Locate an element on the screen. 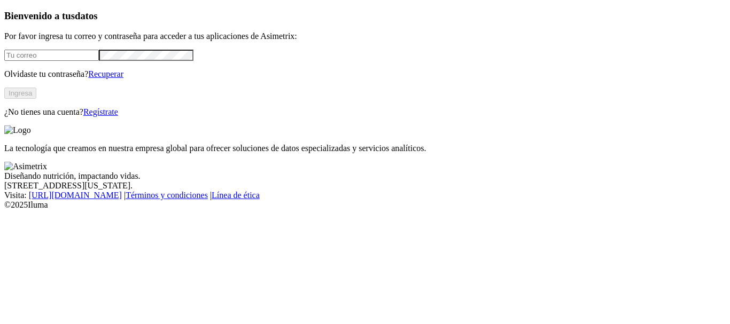  div: © 2025 Iluma is located at coordinates (365, 205).